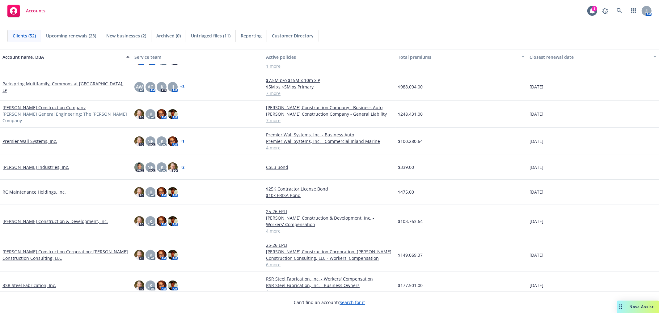 This screenshot has width=659, height=313. Describe the element at coordinates (71, 36) in the screenshot. I see `span: Upcoming renewals (23)` at that location.